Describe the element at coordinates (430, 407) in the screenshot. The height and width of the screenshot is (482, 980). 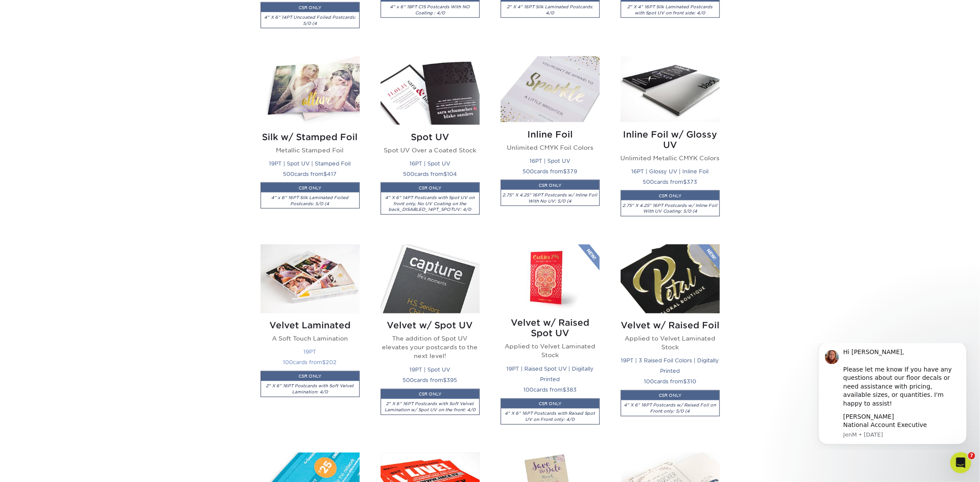
I see `i: 2" X 6" 16PT Postcards with Soft Velvet Lamination w/ Spot UV on the front: 4/0` at that location.